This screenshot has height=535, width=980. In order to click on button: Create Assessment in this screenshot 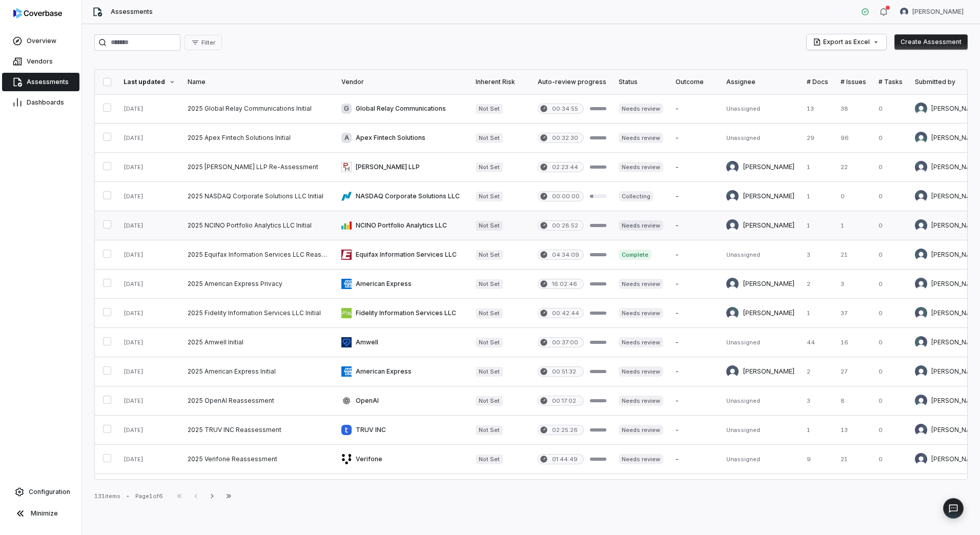, I will do `click(932, 42)`.